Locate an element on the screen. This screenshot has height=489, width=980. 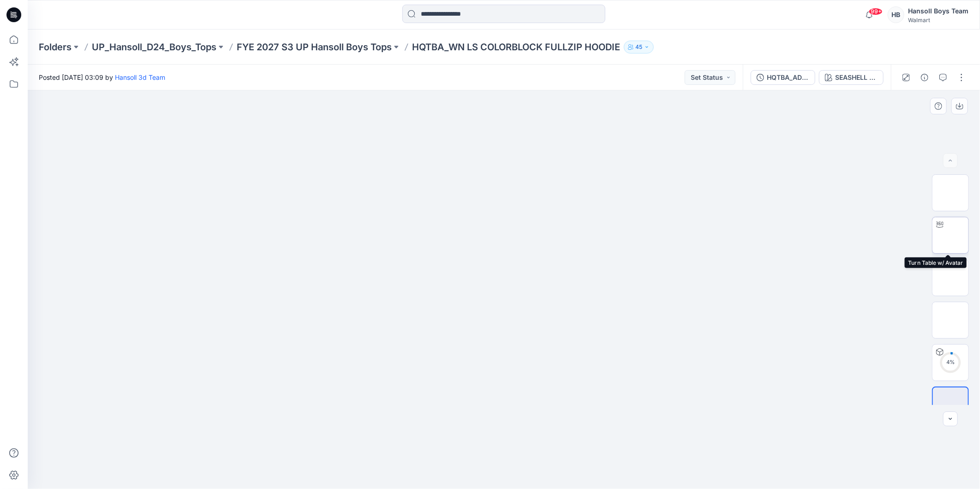
button: Details is located at coordinates (924, 78).